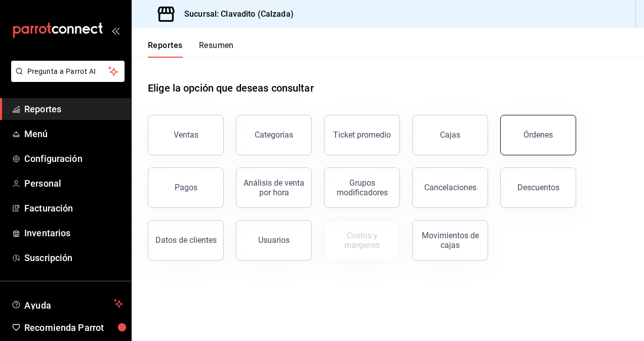 Image resolution: width=644 pixels, height=341 pixels. Describe the element at coordinates (231, 88) in the screenshot. I see `h1: Elige la opción que deseas consultar` at that location.